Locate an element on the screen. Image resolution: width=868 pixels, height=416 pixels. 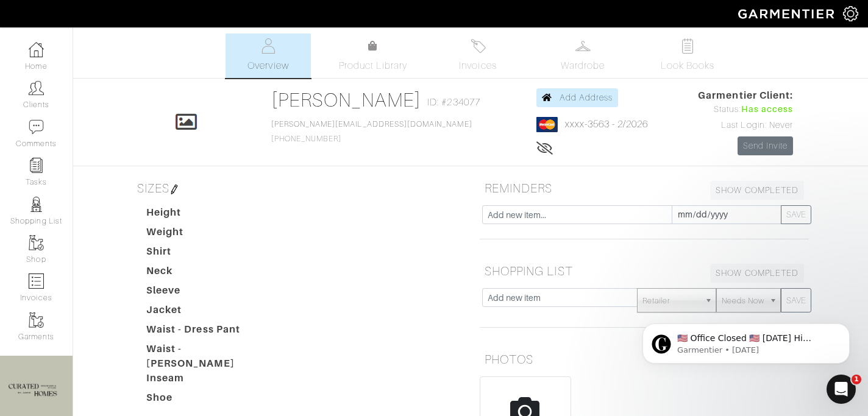
span: Needs Now is located at coordinates (743, 301).